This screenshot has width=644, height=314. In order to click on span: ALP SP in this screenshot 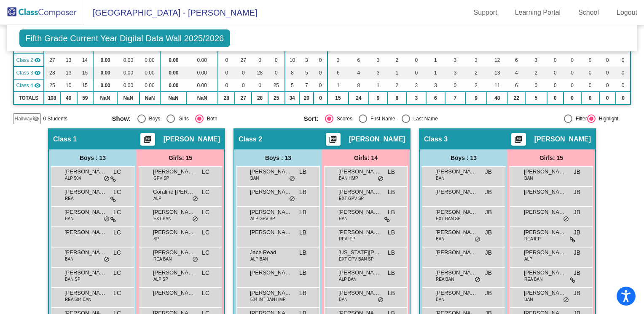, I will do `click(161, 279)`.